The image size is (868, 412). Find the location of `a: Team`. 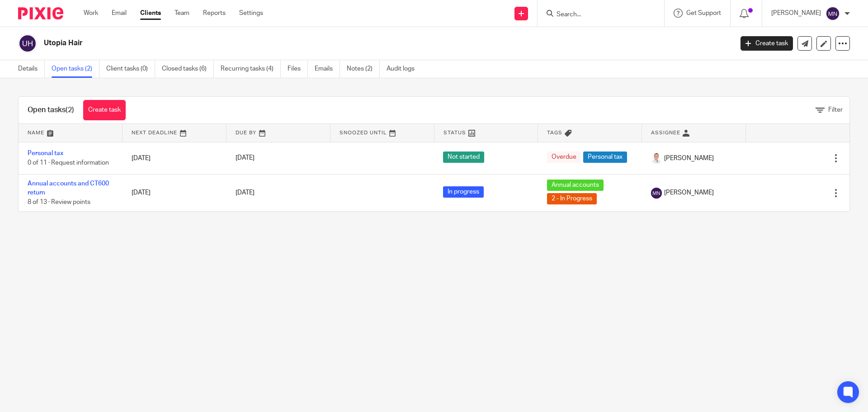

a: Team is located at coordinates (182, 13).